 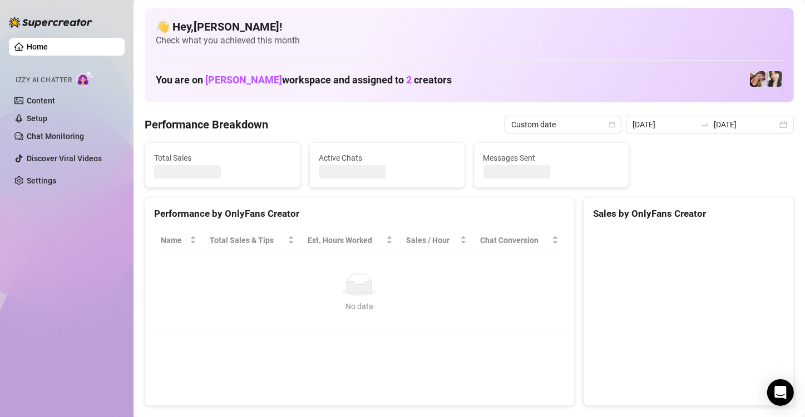 What do you see at coordinates (346, 240) in the screenshot?
I see `div: Est. Hours Worked` at bounding box center [346, 240].